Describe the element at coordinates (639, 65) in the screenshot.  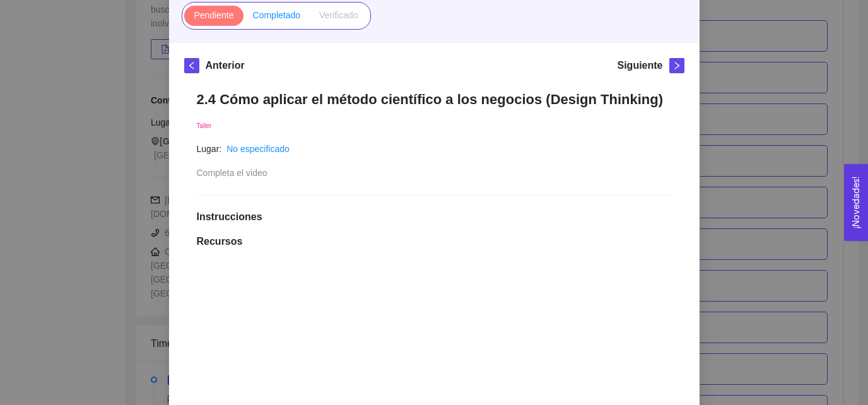
I see `h5: Siguiente` at that location.